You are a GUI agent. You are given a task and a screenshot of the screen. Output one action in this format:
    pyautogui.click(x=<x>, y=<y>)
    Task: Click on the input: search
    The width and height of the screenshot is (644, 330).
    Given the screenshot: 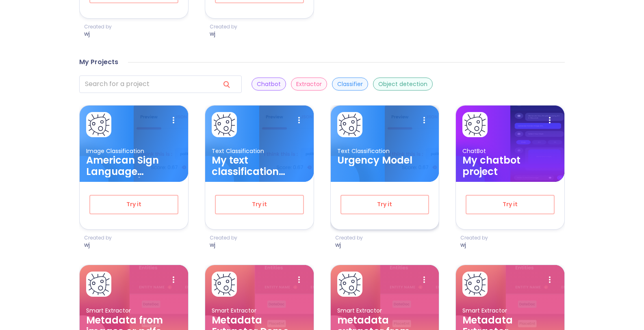 What is the action you would take?
    pyautogui.click(x=146, y=84)
    